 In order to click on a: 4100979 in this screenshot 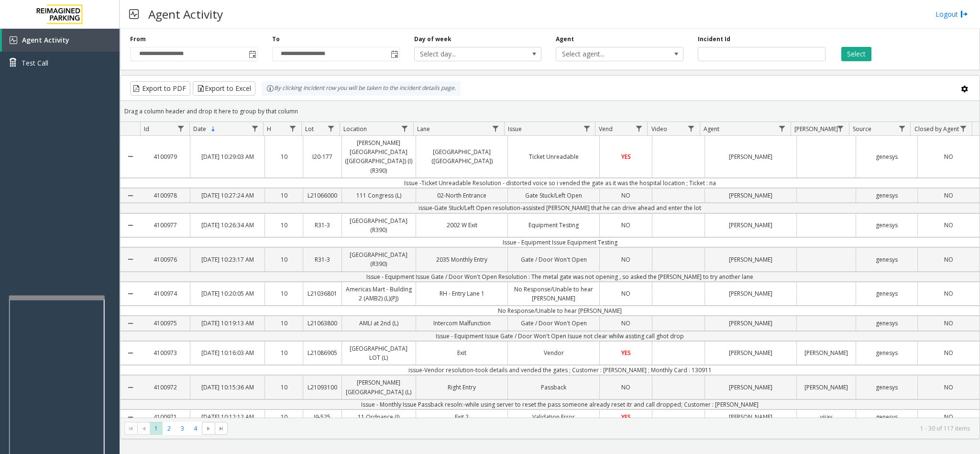, I will do `click(165, 157)`.